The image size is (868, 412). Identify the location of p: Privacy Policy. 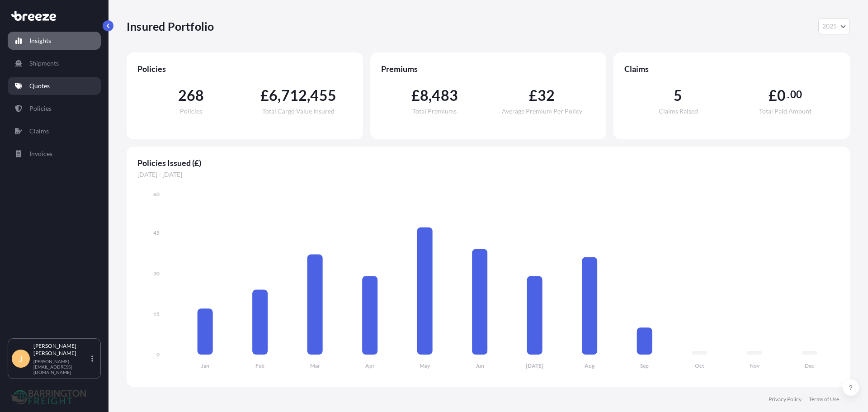
(785, 399).